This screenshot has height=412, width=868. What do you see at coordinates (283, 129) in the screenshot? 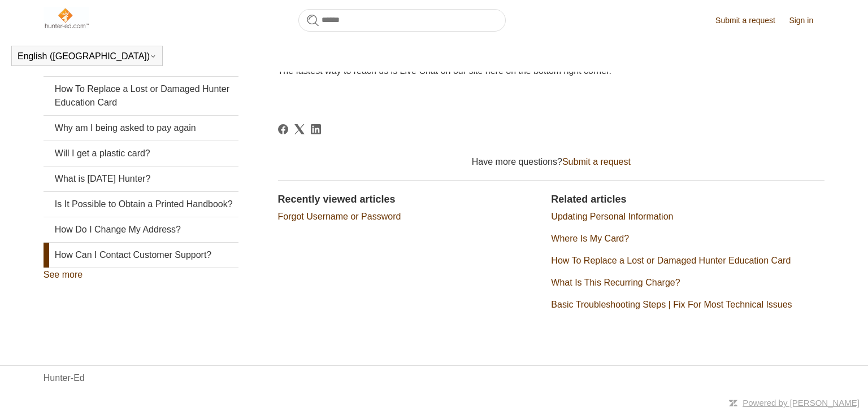
I see `svg: Share this page on Facebook` at bounding box center [283, 129].